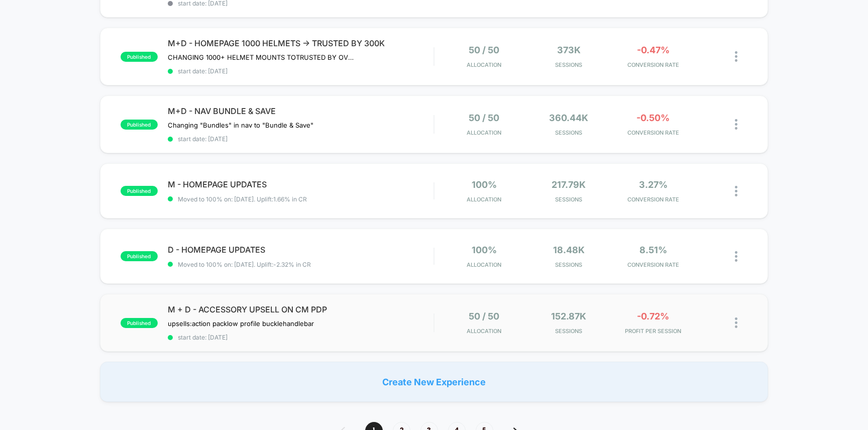 The height and width of the screenshot is (430, 868). I want to click on span: PROFIT PER SESSION, so click(653, 331).